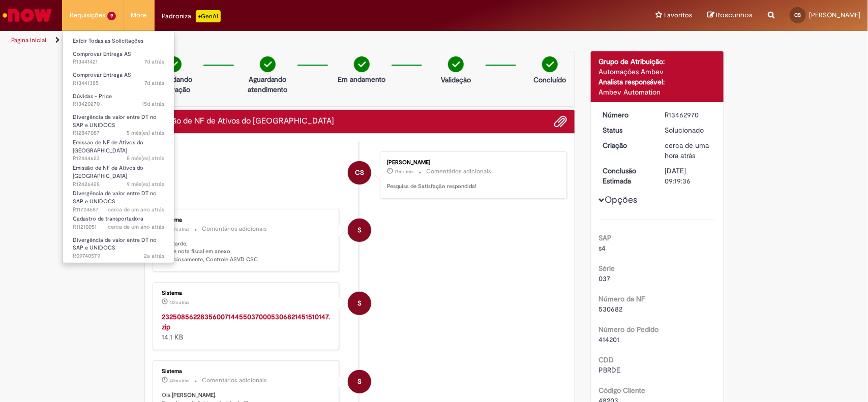  What do you see at coordinates (606, 359) in the screenshot?
I see `b: CDD` at bounding box center [606, 359].